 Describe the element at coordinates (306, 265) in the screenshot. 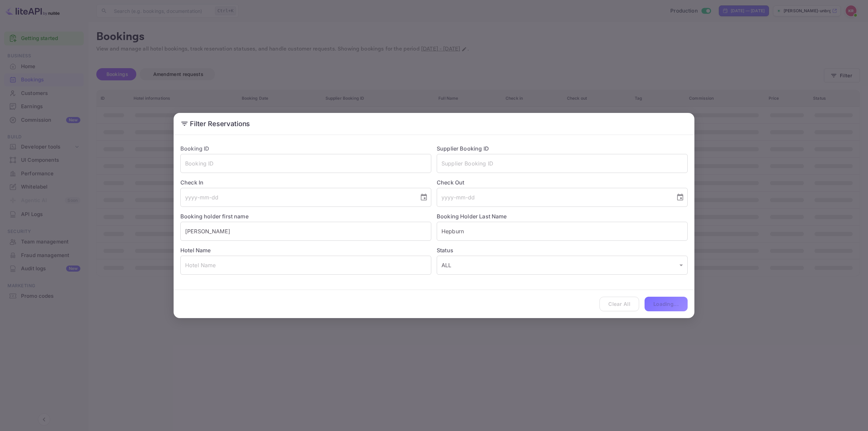

I see `input: Hotel Name` at that location.